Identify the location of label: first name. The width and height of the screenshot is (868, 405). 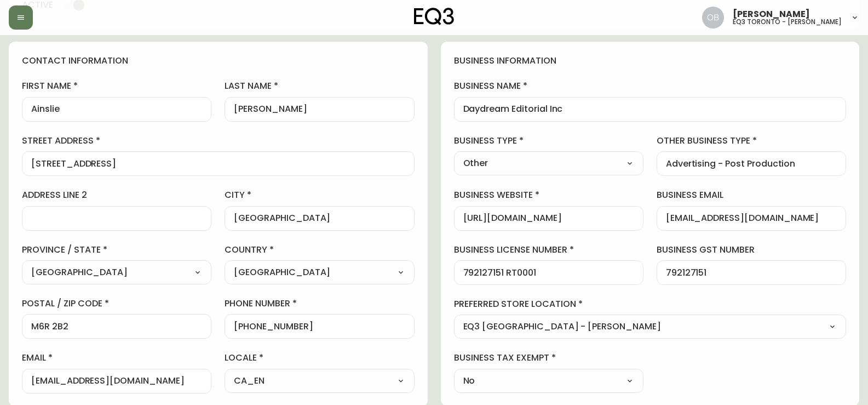
(117, 86).